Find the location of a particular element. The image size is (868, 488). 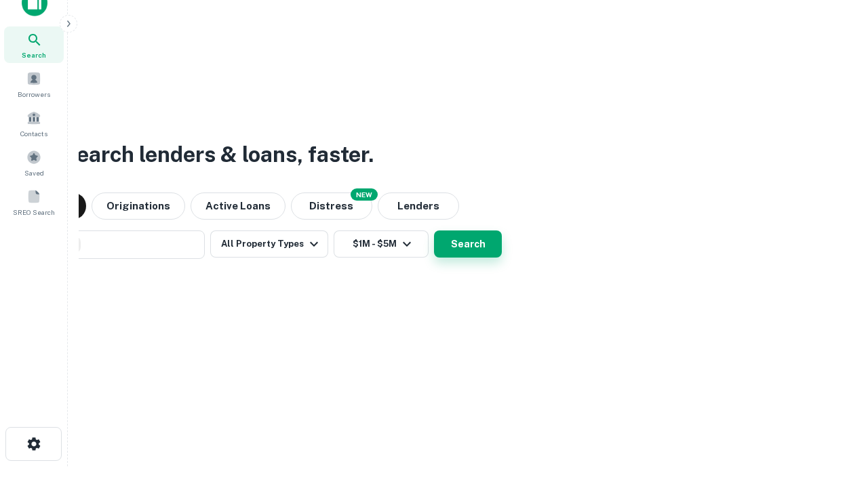

div: NEW is located at coordinates (364, 195).